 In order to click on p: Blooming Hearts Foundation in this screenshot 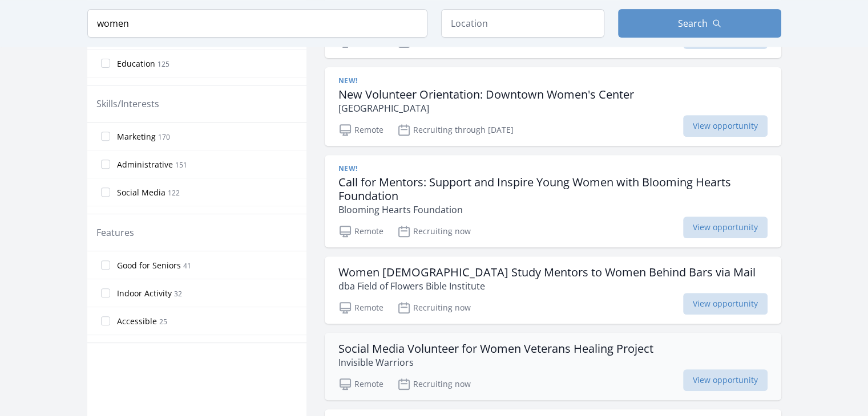, I will do `click(553, 210)`.